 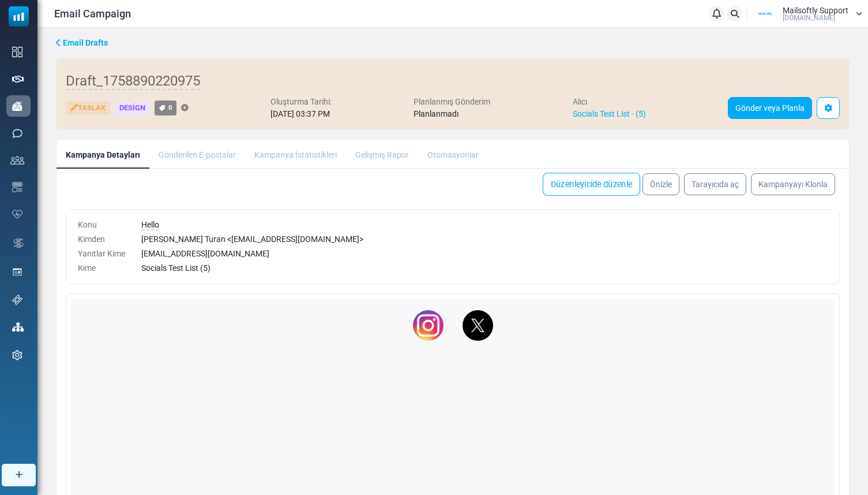 What do you see at coordinates (17, 300) in the screenshot?
I see `img: support-icon.svg` at bounding box center [17, 300].